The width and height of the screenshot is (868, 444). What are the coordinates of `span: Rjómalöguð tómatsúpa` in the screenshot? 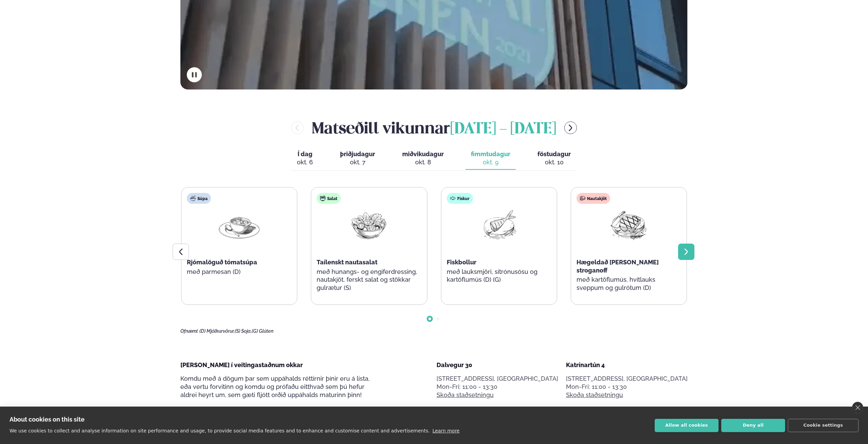 It's located at (222, 262).